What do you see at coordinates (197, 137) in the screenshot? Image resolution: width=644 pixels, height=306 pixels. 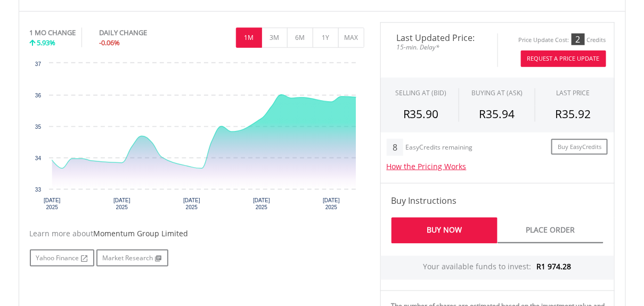 I see `svg: Interactive chart` at bounding box center [197, 137].